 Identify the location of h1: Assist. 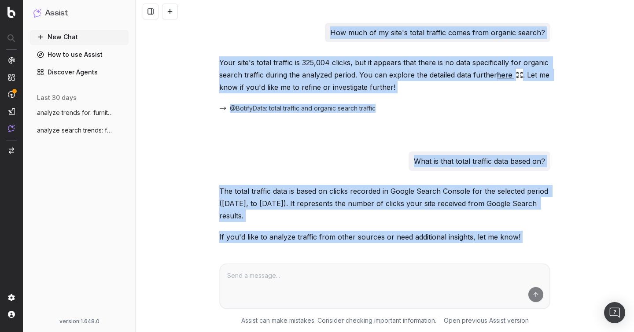
(56, 13).